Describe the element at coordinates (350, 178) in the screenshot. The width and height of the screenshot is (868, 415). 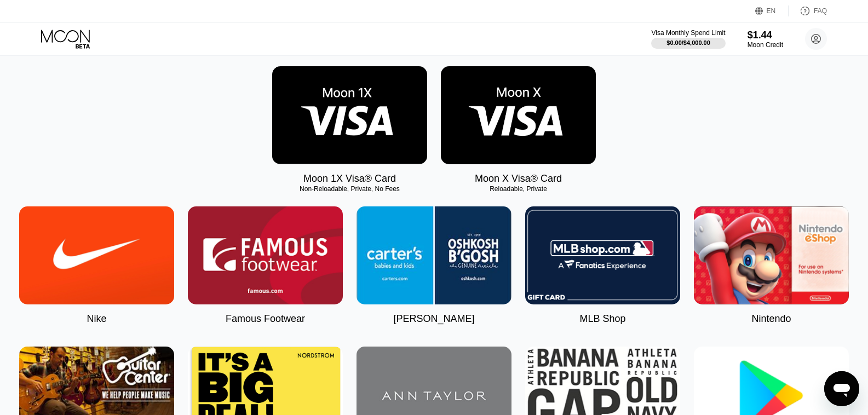
I see `div: Moon 1X Visa® Card` at that location.